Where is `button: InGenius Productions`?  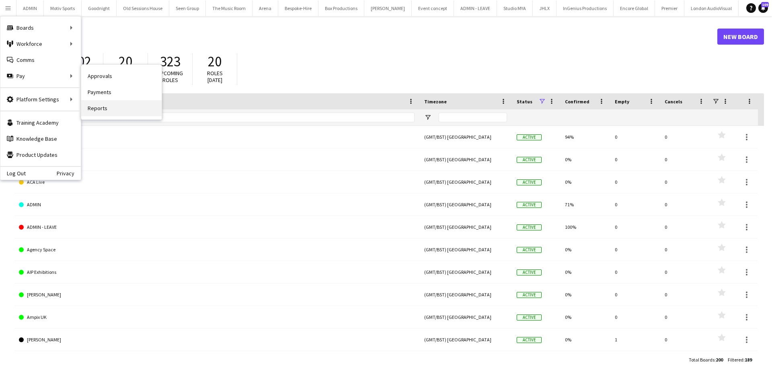
button: InGenius Productions is located at coordinates (585, 8).